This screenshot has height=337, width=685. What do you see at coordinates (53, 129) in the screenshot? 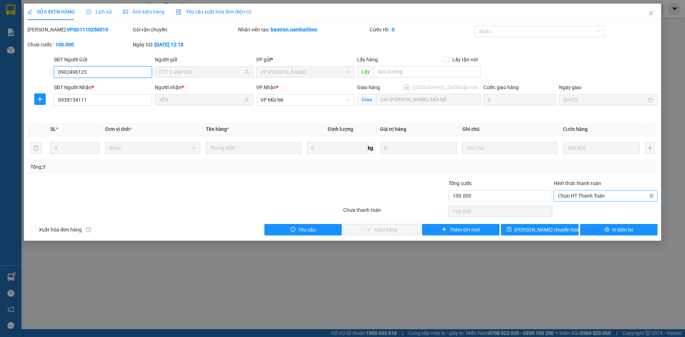
I see `span: SL` at bounding box center [53, 129].